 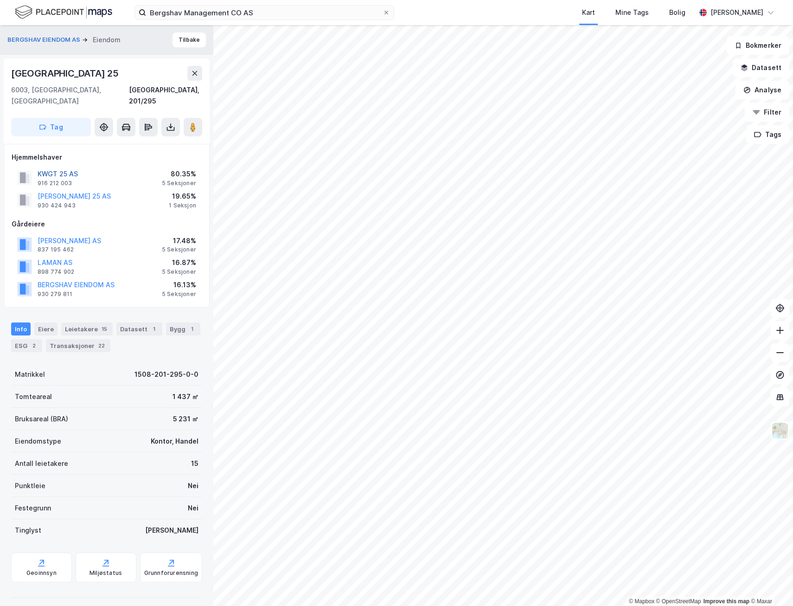 What do you see at coordinates (264, 13) in the screenshot?
I see `input: Søk på adresse, matrikkel, gårdeiere, leietakere eller personer` at bounding box center [264, 13].